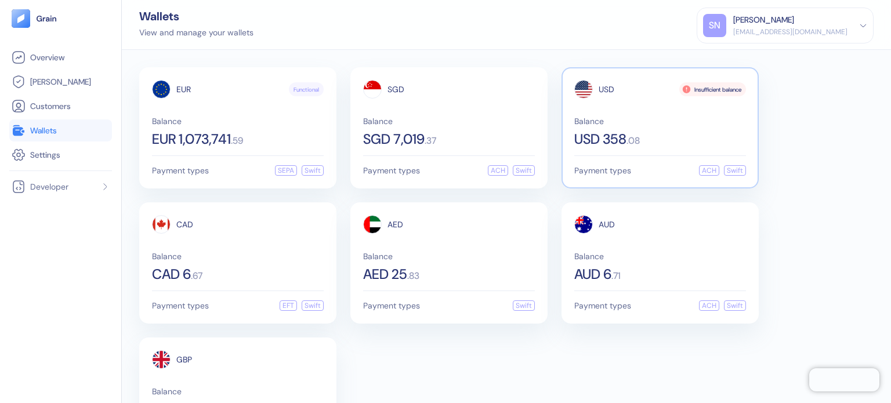  What do you see at coordinates (607, 225) in the screenshot?
I see `span: AUD` at bounding box center [607, 225].